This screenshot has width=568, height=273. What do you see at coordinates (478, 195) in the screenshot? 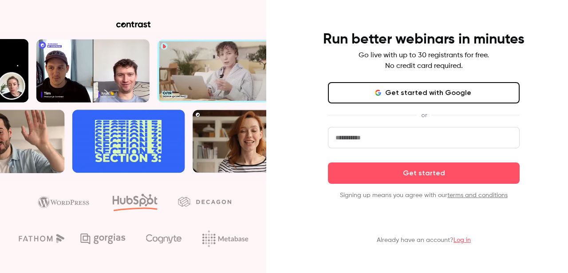
I see `a: terms and conditions` at bounding box center [478, 195].